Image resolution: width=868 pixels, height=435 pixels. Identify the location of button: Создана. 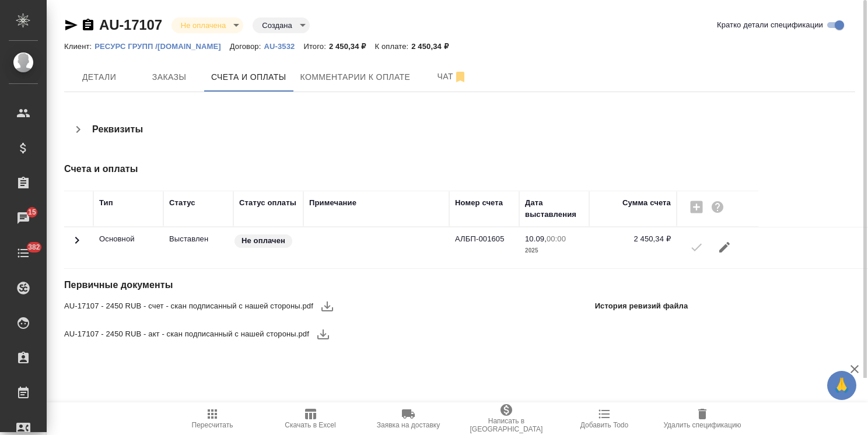
(276, 25).